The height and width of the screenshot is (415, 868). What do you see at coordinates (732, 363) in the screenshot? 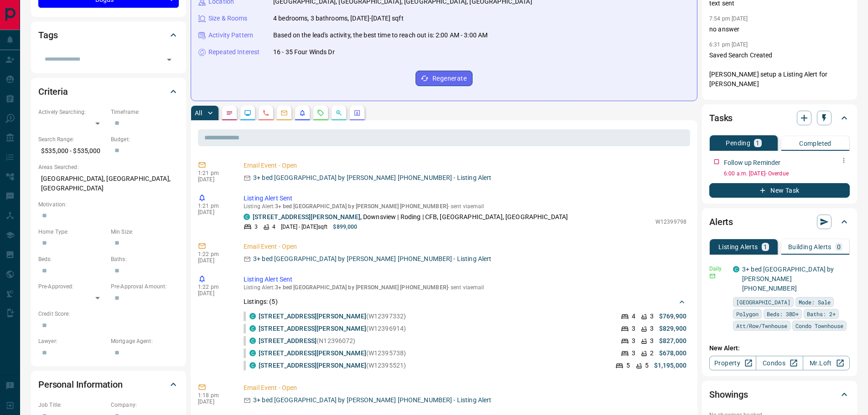
I see `a: Property` at bounding box center [732, 363].